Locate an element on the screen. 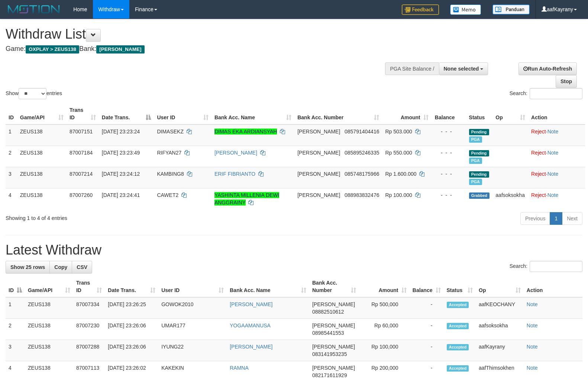  td: Rp 100,000 is located at coordinates (384, 350).